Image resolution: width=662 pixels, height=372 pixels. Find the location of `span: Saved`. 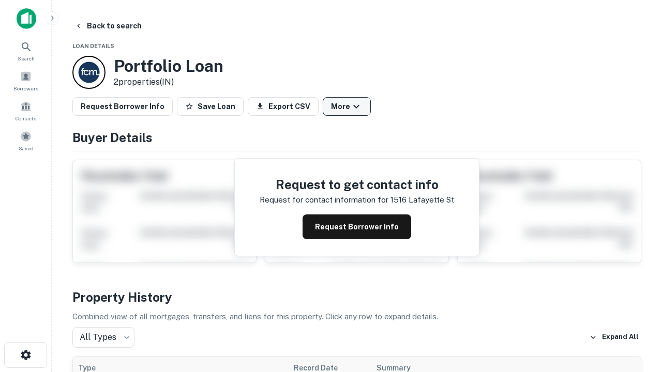

span: Saved is located at coordinates (26, 148).